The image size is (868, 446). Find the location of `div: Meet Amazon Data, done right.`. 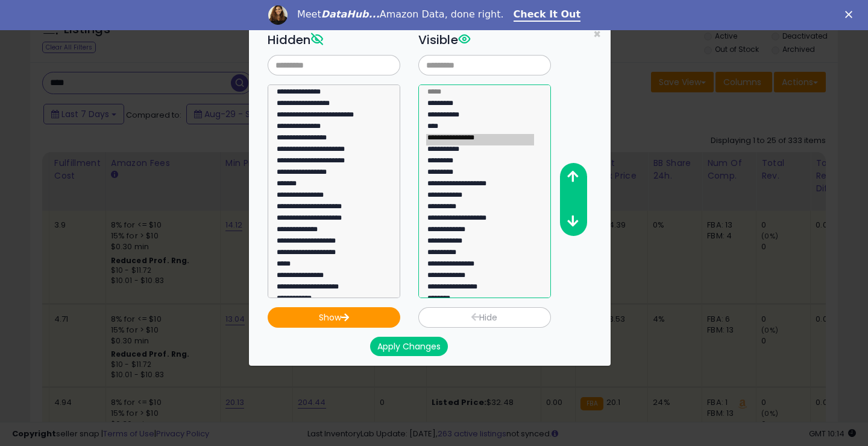

div: Meet Amazon Data, done right. is located at coordinates (400, 15).